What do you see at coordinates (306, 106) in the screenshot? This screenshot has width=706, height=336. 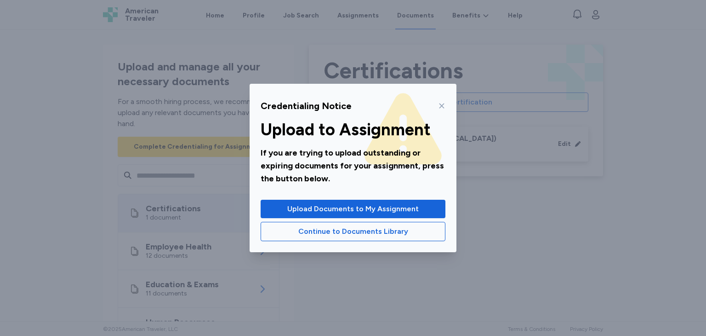 I see `div: Credentialing Notice` at bounding box center [306, 106].